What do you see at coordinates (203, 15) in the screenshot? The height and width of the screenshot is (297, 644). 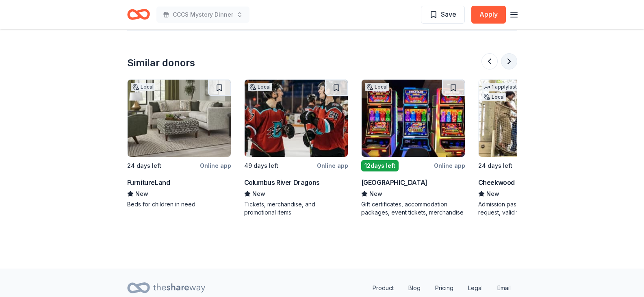 I see `span: CCCS Mystery Dinner` at bounding box center [203, 15].